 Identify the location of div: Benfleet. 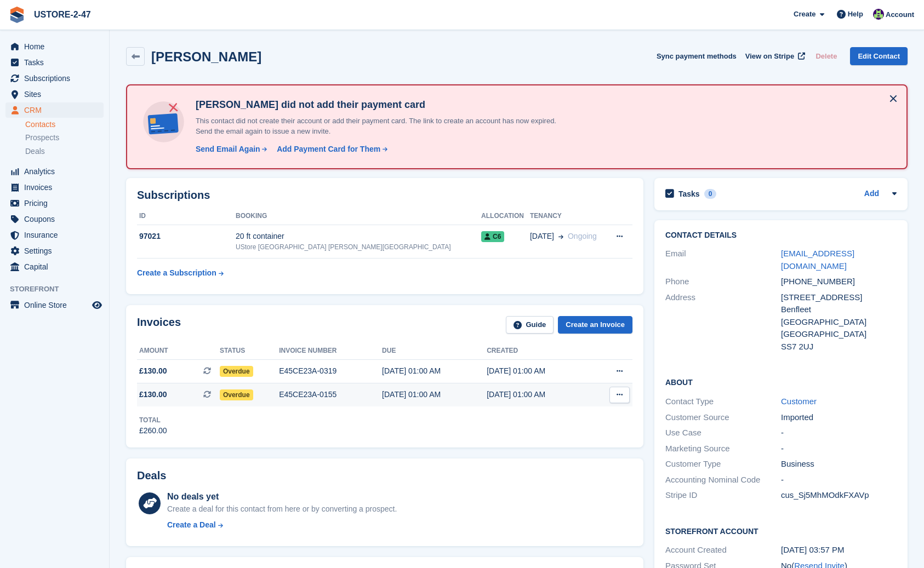
(838, 309).